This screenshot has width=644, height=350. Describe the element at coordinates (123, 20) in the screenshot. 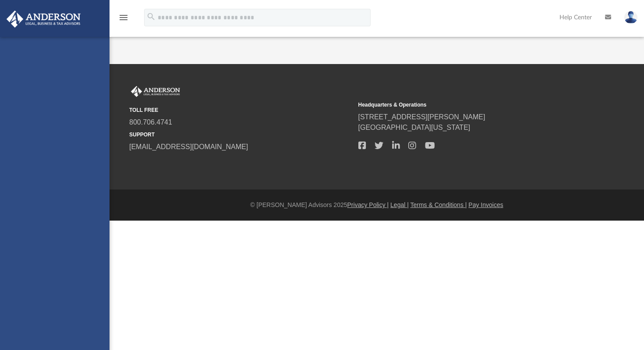

I see `a: menu` at that location.